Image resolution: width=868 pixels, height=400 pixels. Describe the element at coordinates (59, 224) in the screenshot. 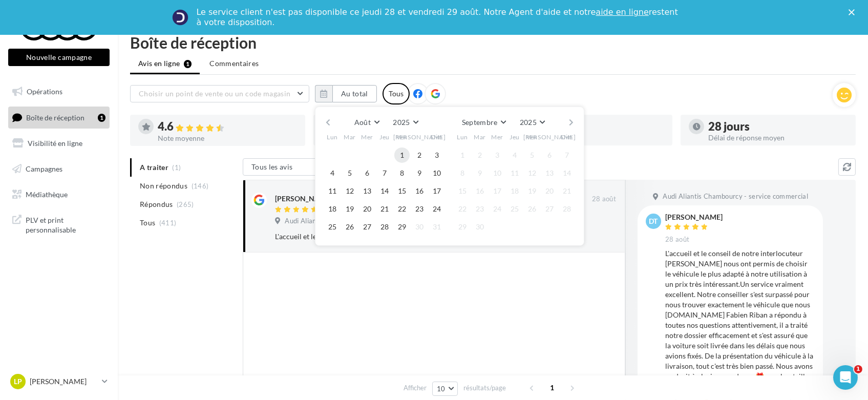

I see `a: PLV et print personnalisable` at that location.